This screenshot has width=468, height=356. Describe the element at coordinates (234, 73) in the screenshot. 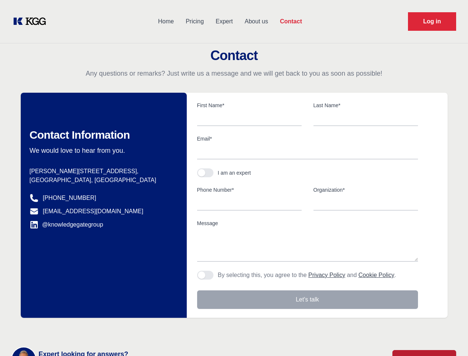

I see `p: Any questions or remarks? Just write us a message and we will get back to you as soon as possible!` at that location.